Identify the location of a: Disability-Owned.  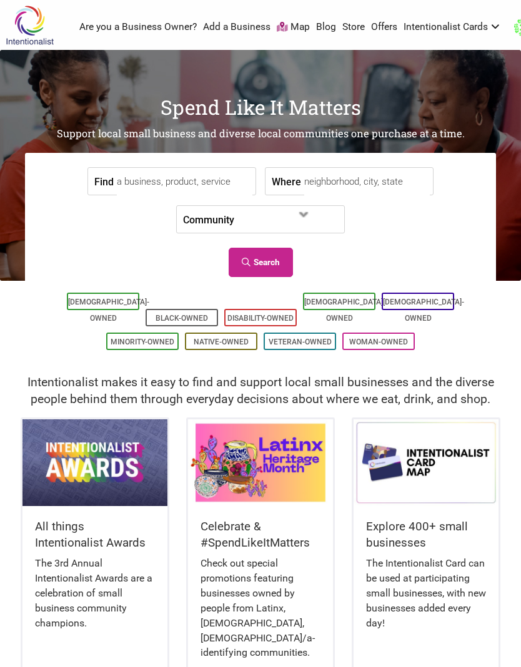
(260, 318).